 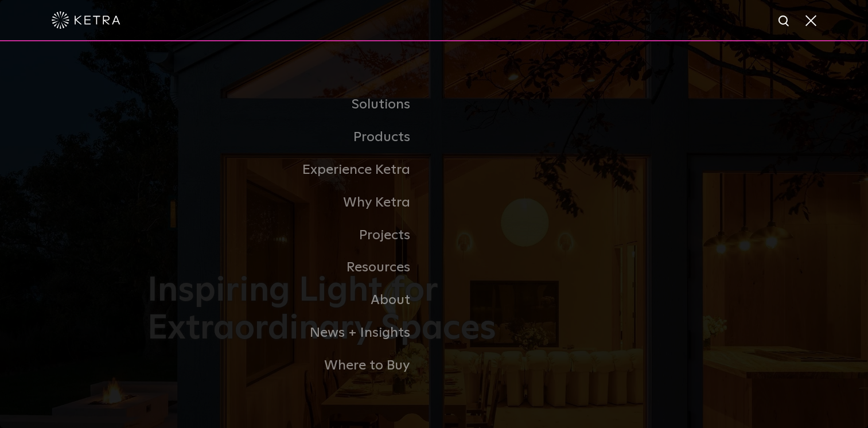 I want to click on a: Projects, so click(x=291, y=235).